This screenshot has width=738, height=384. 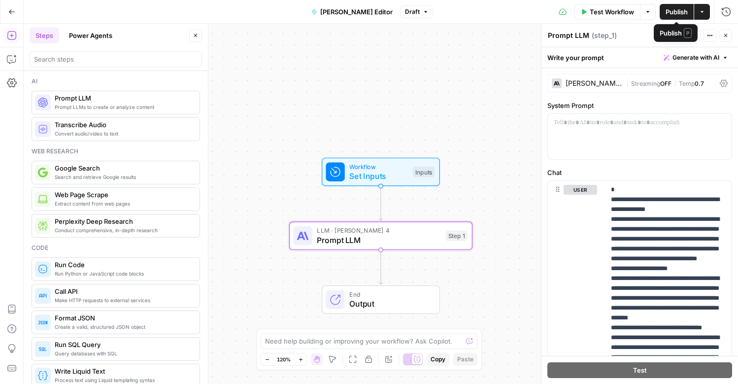 What do you see at coordinates (123, 265) in the screenshot?
I see `span: Run Code` at bounding box center [123, 265].